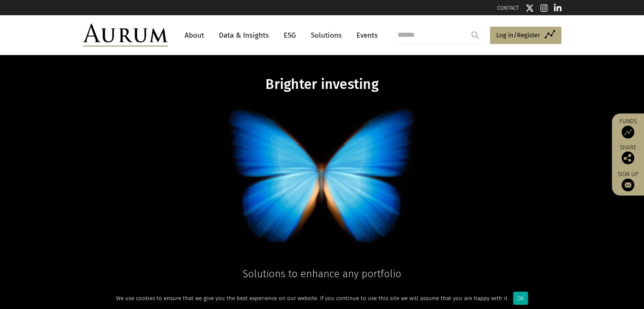 The width and height of the screenshot is (644, 309). Describe the element at coordinates (628, 154) in the screenshot. I see `div: Share` at that location.